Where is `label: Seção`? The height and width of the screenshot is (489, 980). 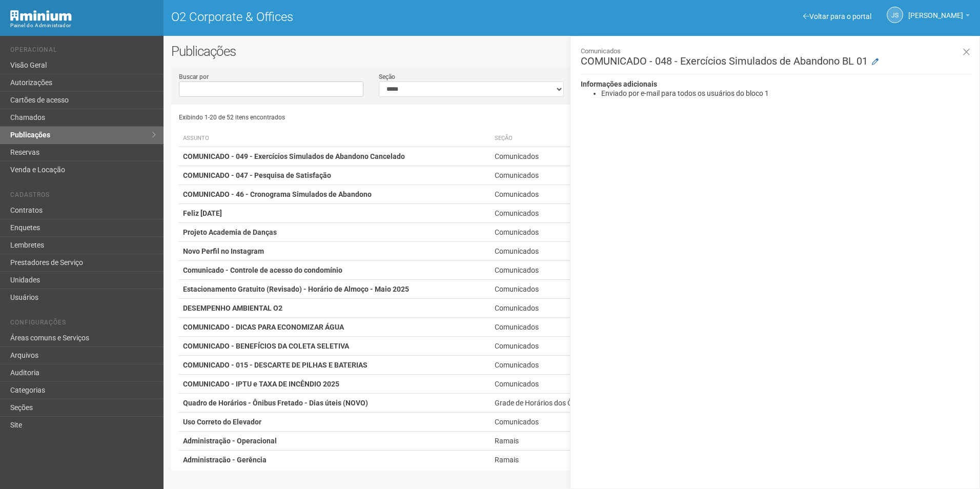 label: Seção is located at coordinates (387, 77).